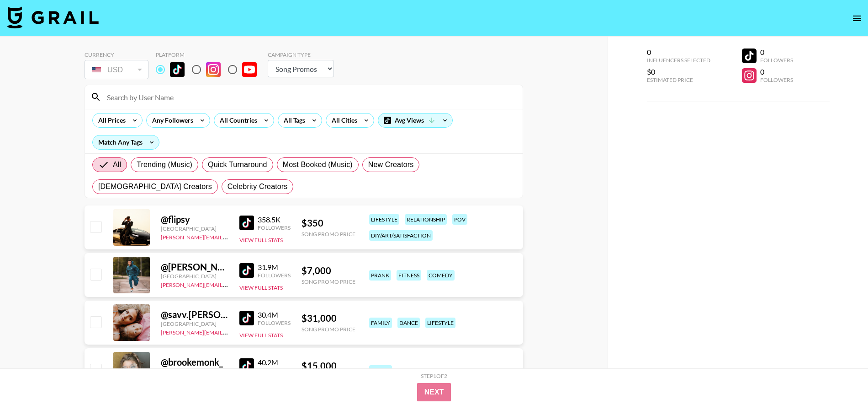 The width and height of the screenshot is (868, 405). Describe the element at coordinates (116, 69) in the screenshot. I see `div: USD` at that location.